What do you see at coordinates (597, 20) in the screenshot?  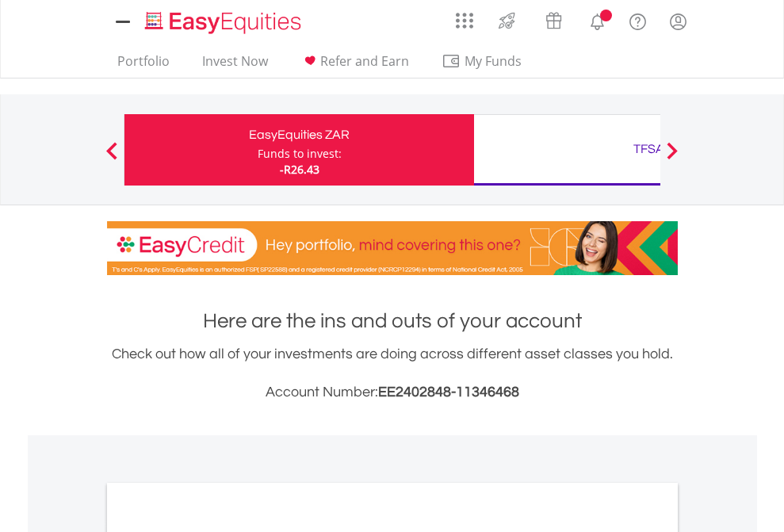 I see `a: Notifications` at bounding box center [597, 20].